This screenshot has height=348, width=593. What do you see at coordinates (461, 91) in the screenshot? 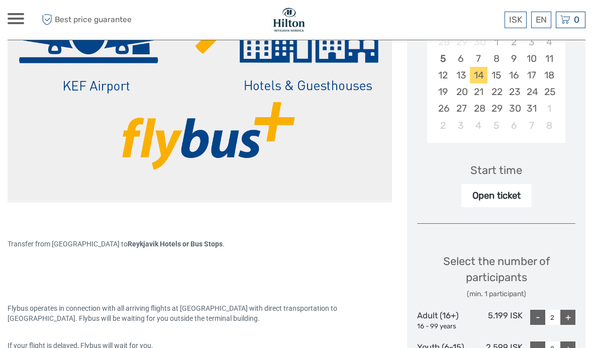
I see `div: Choose Monday, October 20th, 2025` at bounding box center [461, 91].